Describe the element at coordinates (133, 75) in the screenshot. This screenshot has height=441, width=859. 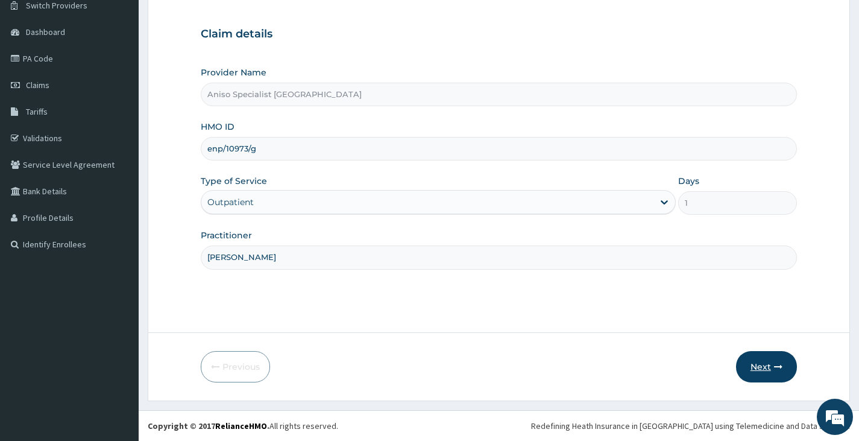
I see `div: Chat with us now` at that location.